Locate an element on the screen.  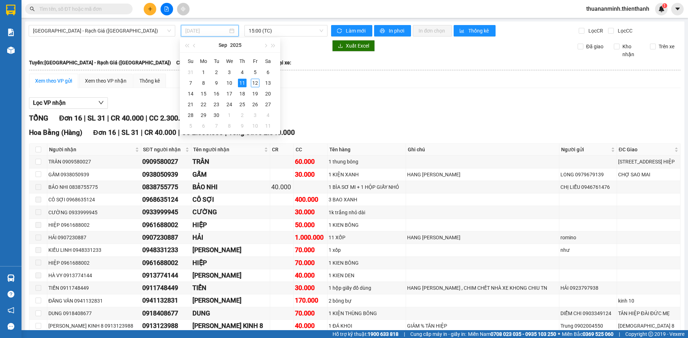
img: icon-new-feature is located at coordinates (661, 9).